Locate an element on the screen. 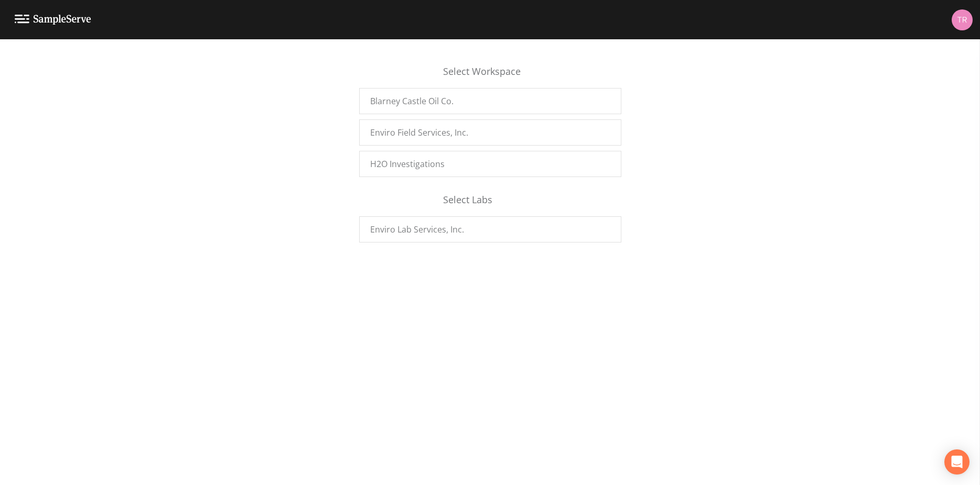 The width and height of the screenshot is (980, 485). span: Enviro Lab Services, Inc. is located at coordinates (417, 229).